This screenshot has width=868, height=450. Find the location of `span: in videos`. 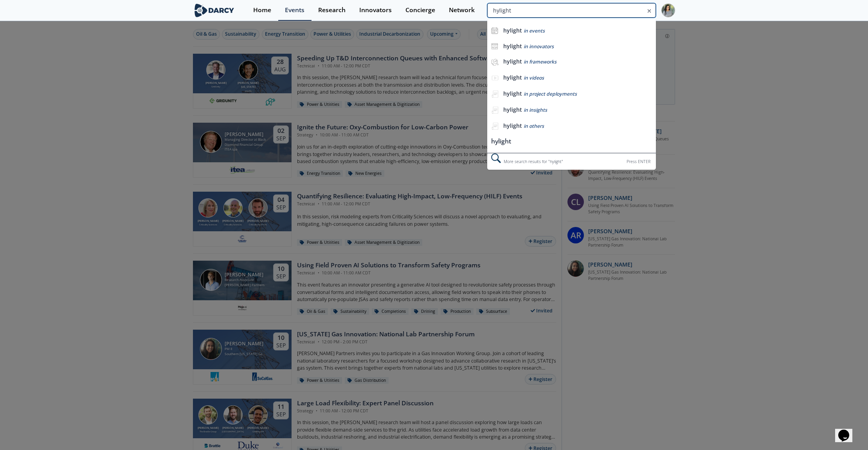

span: in videos is located at coordinates (534, 78).